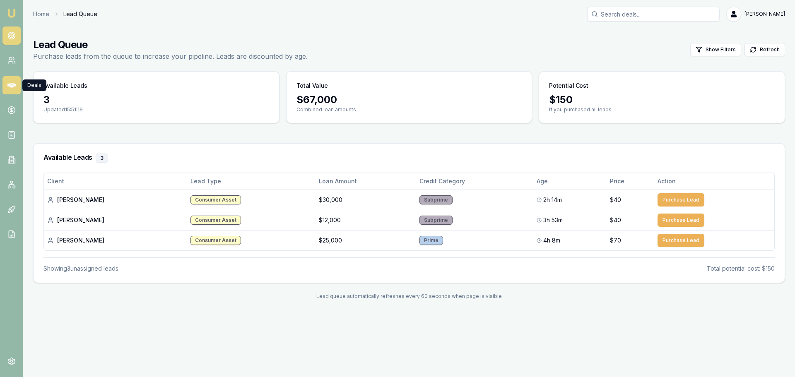 Image resolution: width=795 pixels, height=377 pixels. What do you see at coordinates (569, 86) in the screenshot?
I see `h3: Potential Cost` at bounding box center [569, 86].